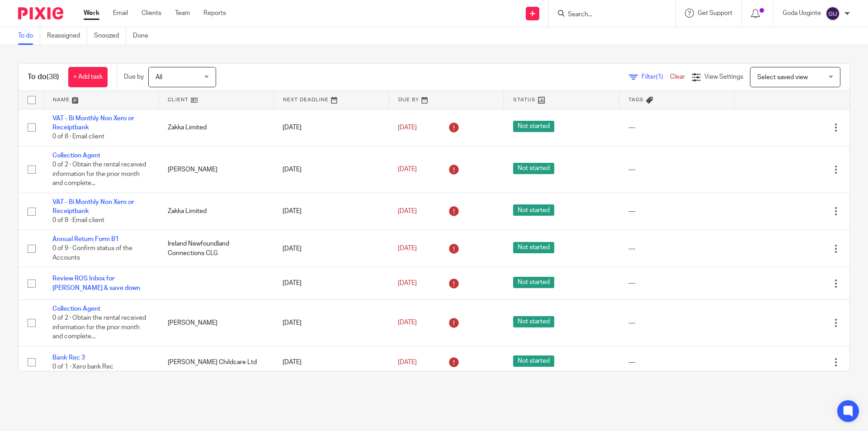 This screenshot has height=431, width=868. What do you see at coordinates (158, 77) in the screenshot?
I see `span: All` at bounding box center [158, 77].